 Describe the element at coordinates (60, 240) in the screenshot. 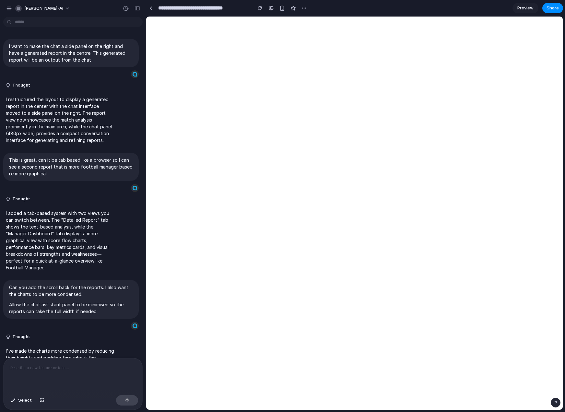

I see `p: I added a tab-based system with two views you can switch between. The "Detailed Report" tab shows...` at that location.